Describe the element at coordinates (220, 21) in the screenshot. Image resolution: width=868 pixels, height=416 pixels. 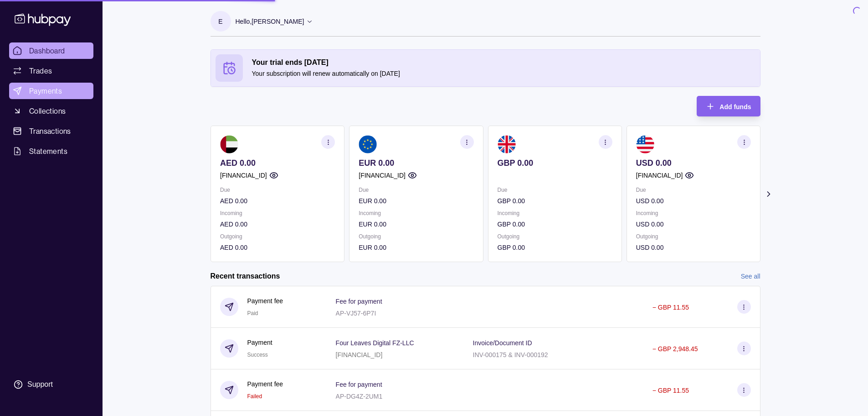
I see `p: E` at that location.